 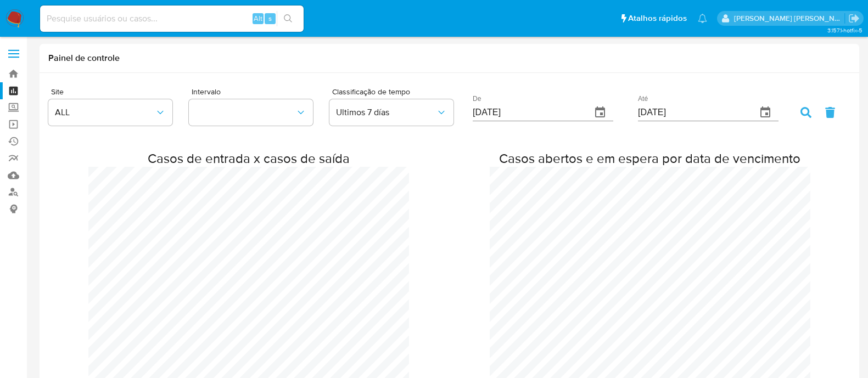 What do you see at coordinates (854, 18) in the screenshot?
I see `a: Sair` at bounding box center [854, 18].